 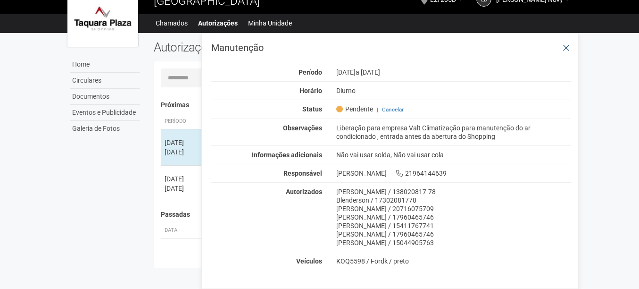 What do you see at coordinates (454, 155) in the screenshot?
I see `div: Não vai usar solda, Não vai usar cola` at bounding box center [454, 155].